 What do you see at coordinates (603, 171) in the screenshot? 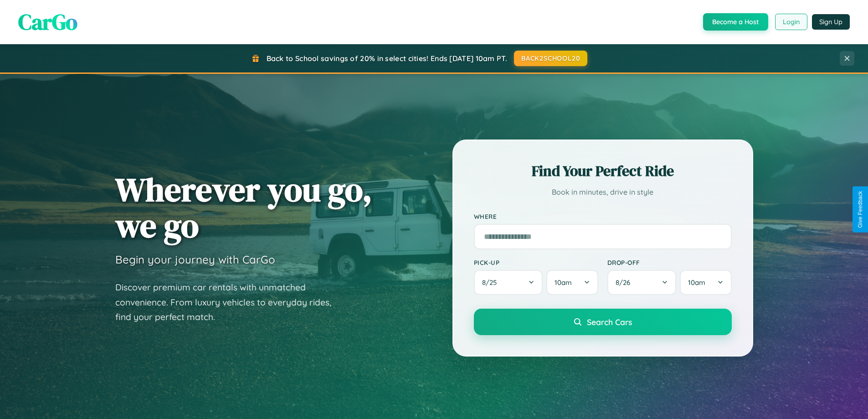
I see `h2: Find Your Perfect Ride` at bounding box center [603, 171].